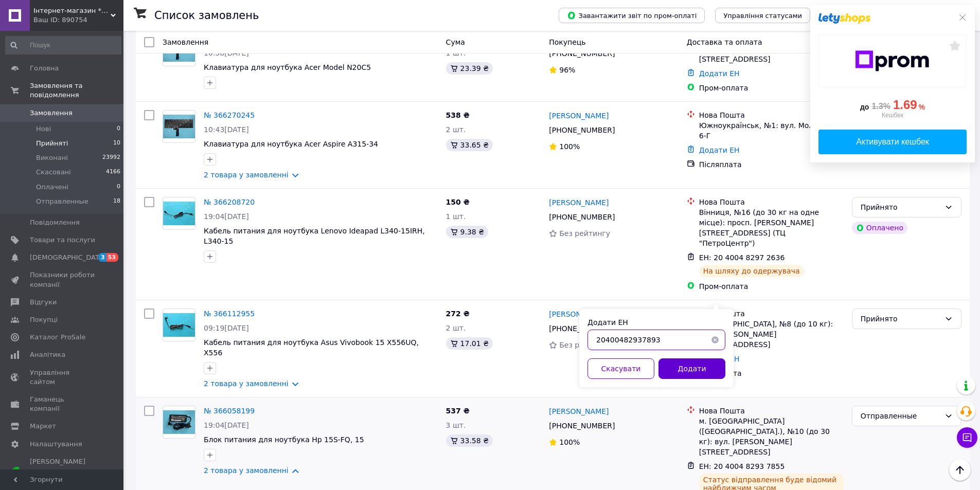 Image resolution: width=980 pixels, height=490 pixels. What do you see at coordinates (959, 470) in the screenshot?
I see `button: Наверх` at bounding box center [959, 470].